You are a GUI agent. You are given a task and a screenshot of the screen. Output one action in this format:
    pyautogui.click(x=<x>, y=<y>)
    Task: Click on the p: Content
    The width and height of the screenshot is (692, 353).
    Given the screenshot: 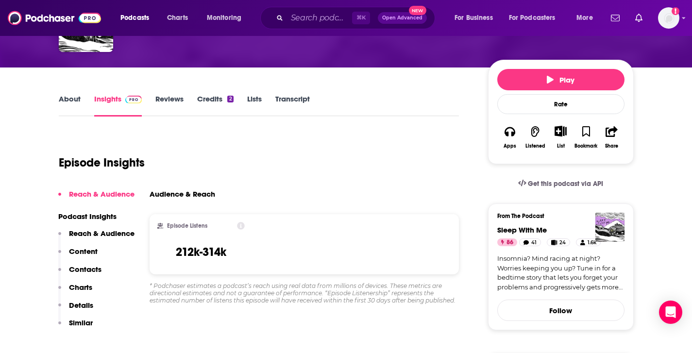 What is the action you would take?
    pyautogui.click(x=83, y=251)
    